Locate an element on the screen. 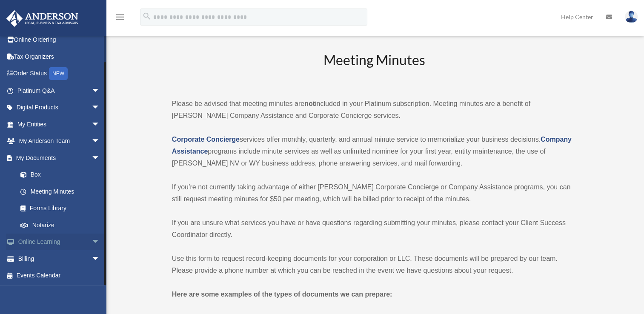 The image size is (644, 314). a: Online Learningarrow_drop_down is located at coordinates (59, 242).